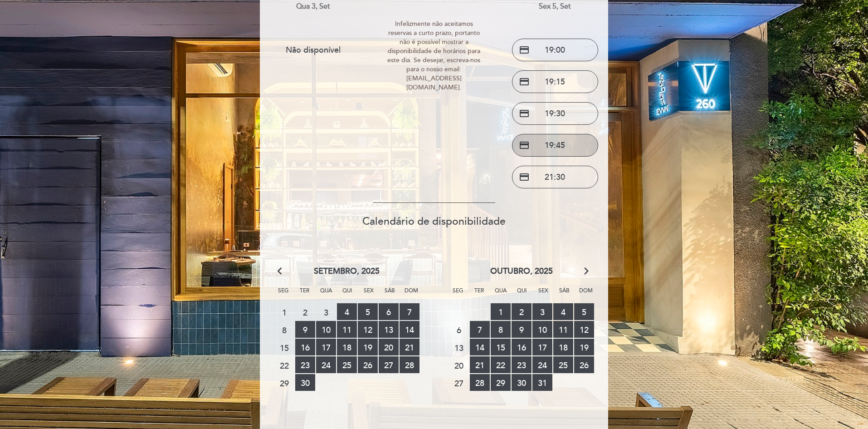  I want to click on button: credit_card 19:15, so click(555, 82).